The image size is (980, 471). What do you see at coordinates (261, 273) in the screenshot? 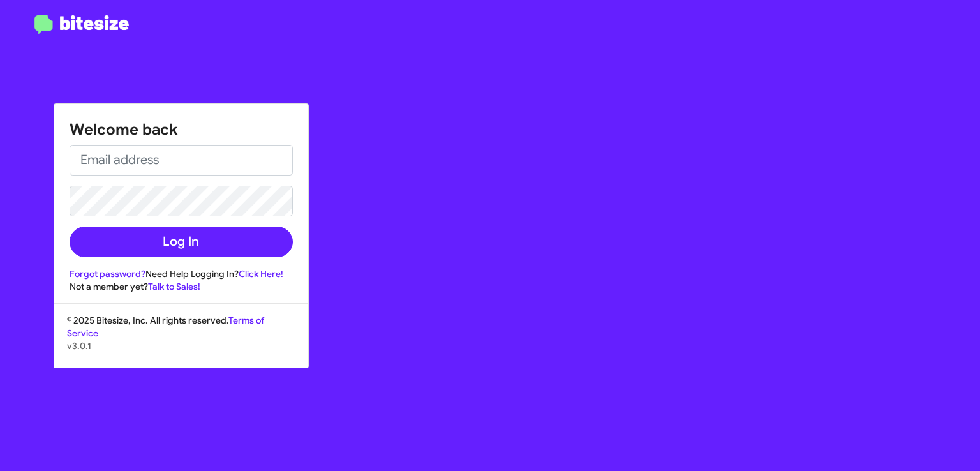
I see `a: Click Here!` at bounding box center [261, 273].